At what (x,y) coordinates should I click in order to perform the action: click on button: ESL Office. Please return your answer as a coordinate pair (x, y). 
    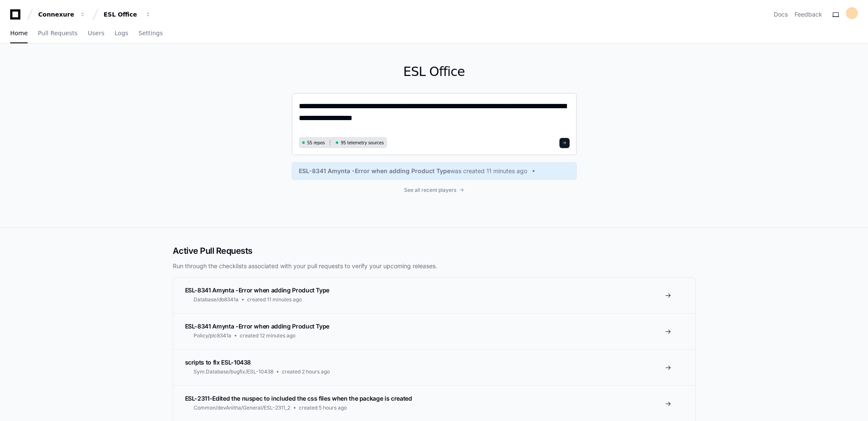
    Looking at the image, I should click on (127, 15).